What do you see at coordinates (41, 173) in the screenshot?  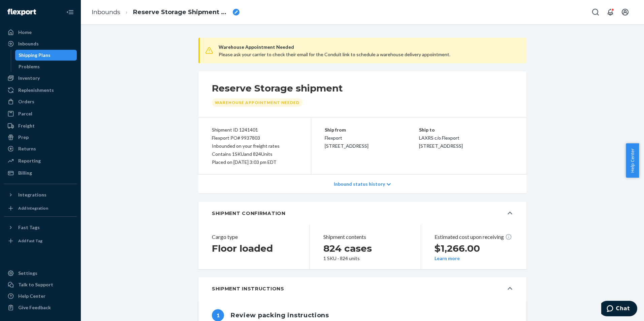 I see `a: Billing` at bounding box center [41, 173].